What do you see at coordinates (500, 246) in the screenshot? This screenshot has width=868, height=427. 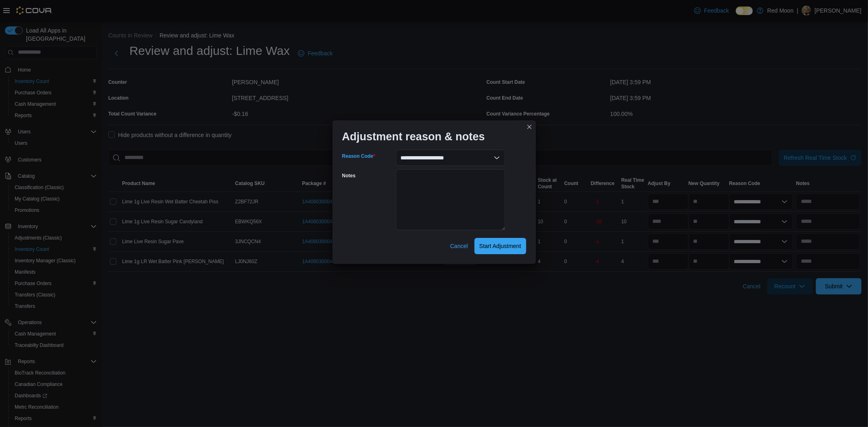 I see `button: Start Adjustment` at bounding box center [500, 246].